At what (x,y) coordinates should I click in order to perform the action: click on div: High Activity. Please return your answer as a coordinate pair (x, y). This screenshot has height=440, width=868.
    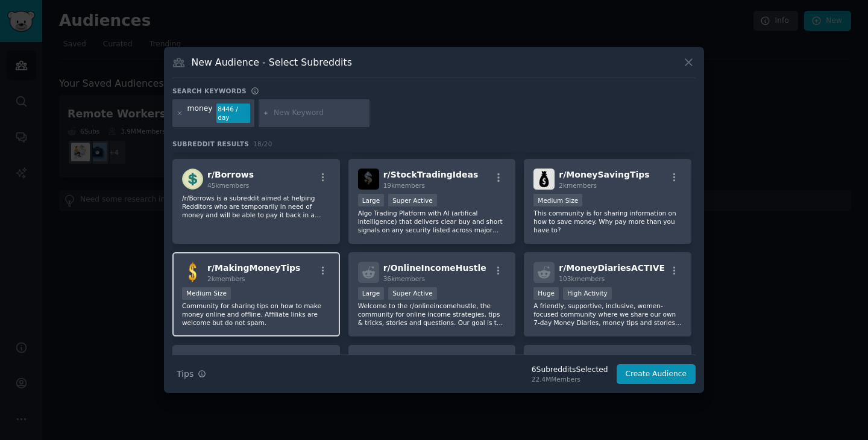
    Looking at the image, I should click on (588, 293).